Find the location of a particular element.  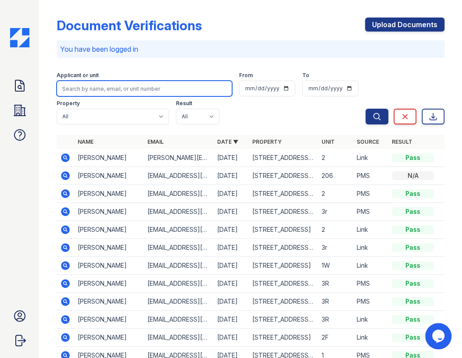

label: From is located at coordinates (245, 75).